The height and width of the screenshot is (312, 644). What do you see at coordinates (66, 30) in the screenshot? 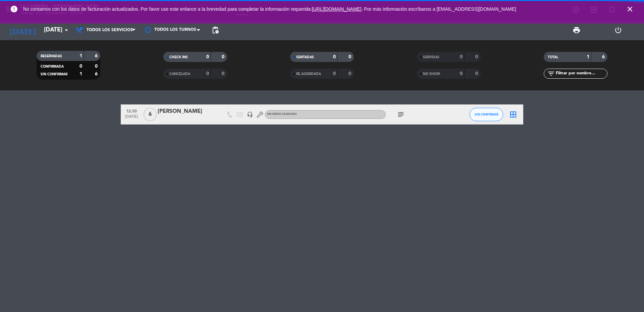
I see `i: arrow_drop_down` at bounding box center [66, 30].